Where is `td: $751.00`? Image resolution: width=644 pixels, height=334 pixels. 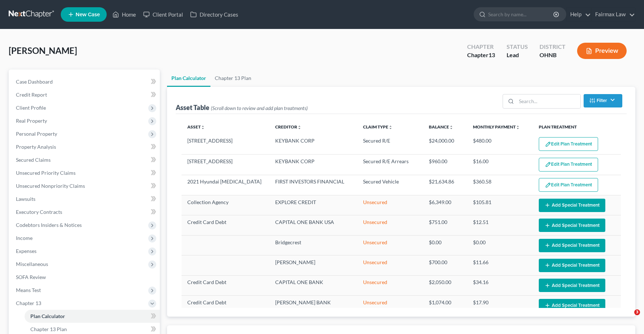
td: $751.00 is located at coordinates (445, 225).